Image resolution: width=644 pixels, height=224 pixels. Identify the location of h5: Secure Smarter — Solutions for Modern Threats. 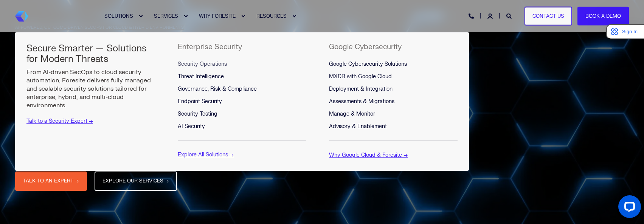
(90, 53).